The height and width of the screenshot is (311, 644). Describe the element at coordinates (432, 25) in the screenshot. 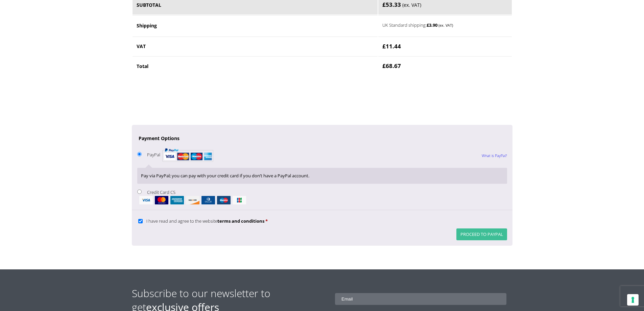

I see `bdi: 3.90` at that location.